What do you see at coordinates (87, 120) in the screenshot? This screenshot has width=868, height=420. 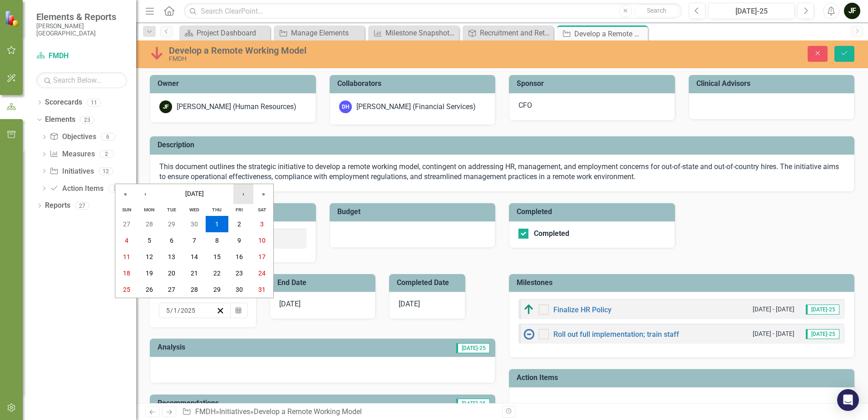 I see `div: 23` at bounding box center [87, 120].